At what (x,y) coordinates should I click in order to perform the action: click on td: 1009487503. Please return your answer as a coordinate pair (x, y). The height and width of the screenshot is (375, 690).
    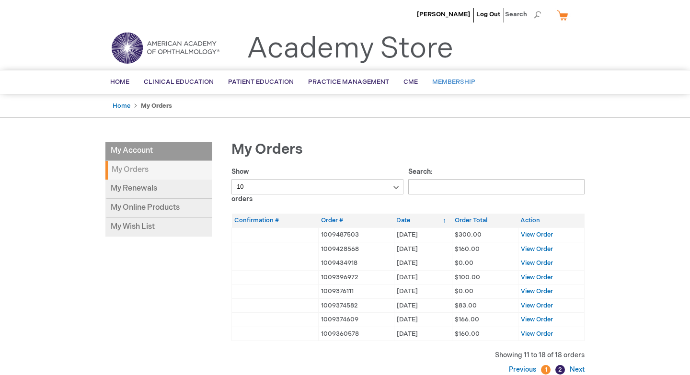
    Looking at the image, I should click on (357, 235).